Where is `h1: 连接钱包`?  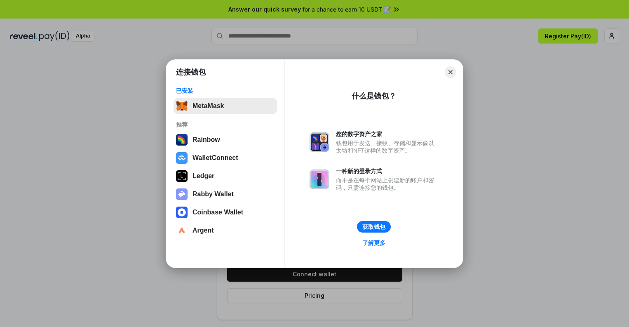
h1: 连接钱包 is located at coordinates (191, 72).